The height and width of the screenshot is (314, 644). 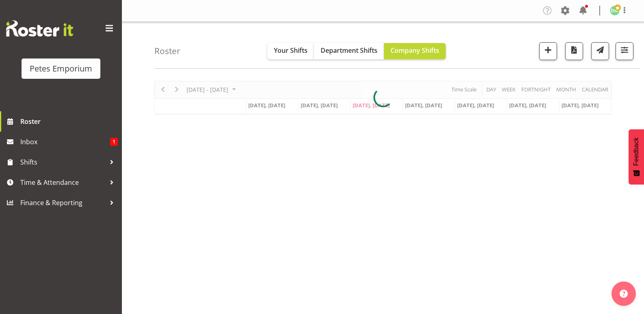 What do you see at coordinates (574, 51) in the screenshot?
I see `button: Download a PDF of the roster according to the set date range.` at bounding box center [574, 51].